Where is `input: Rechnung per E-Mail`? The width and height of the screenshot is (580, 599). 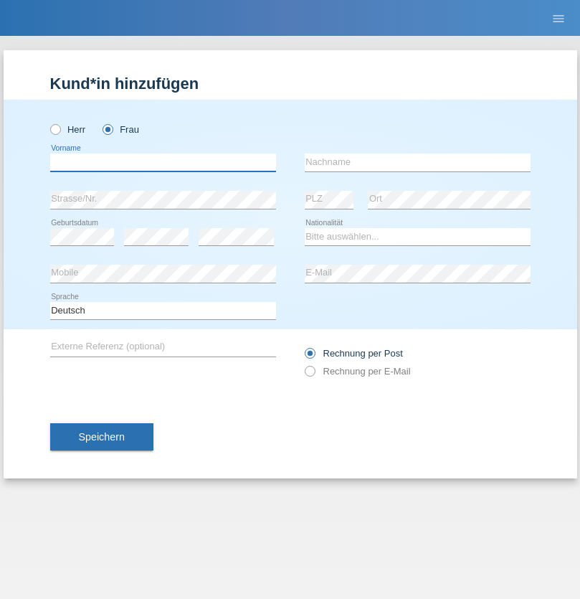
input: Rechnung per E-Mail is located at coordinates (309, 374).